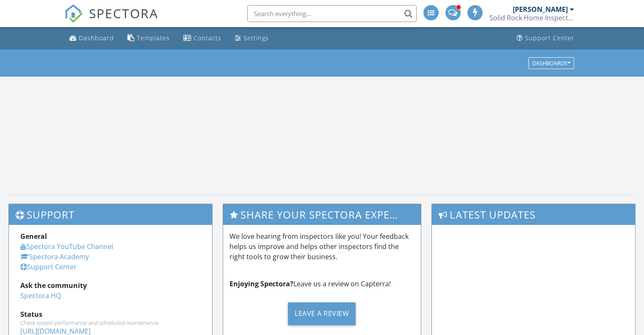 The image size is (644, 335). What do you see at coordinates (110, 285) in the screenshot?
I see `div: Ask the community` at bounding box center [110, 285].